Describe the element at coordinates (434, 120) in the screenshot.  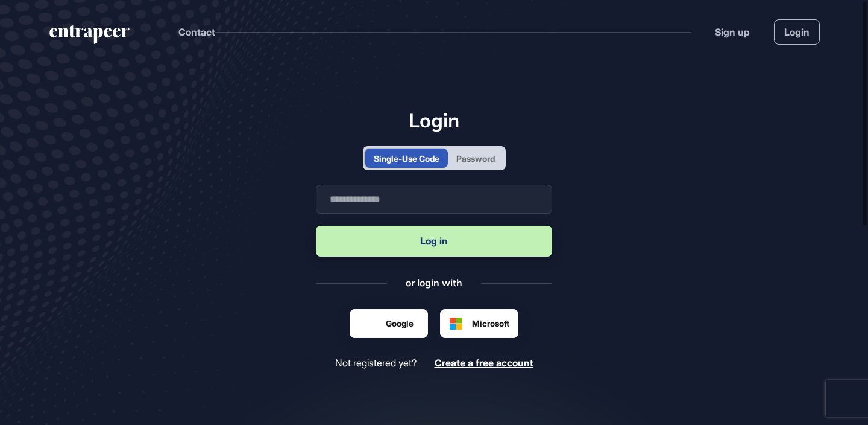
I see `h1: Login` at that location.